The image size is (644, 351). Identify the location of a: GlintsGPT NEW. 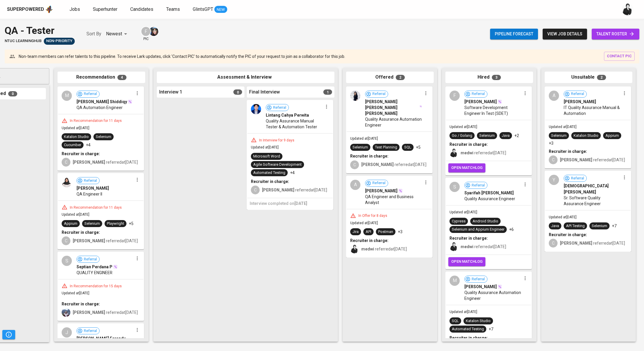
(210, 9).